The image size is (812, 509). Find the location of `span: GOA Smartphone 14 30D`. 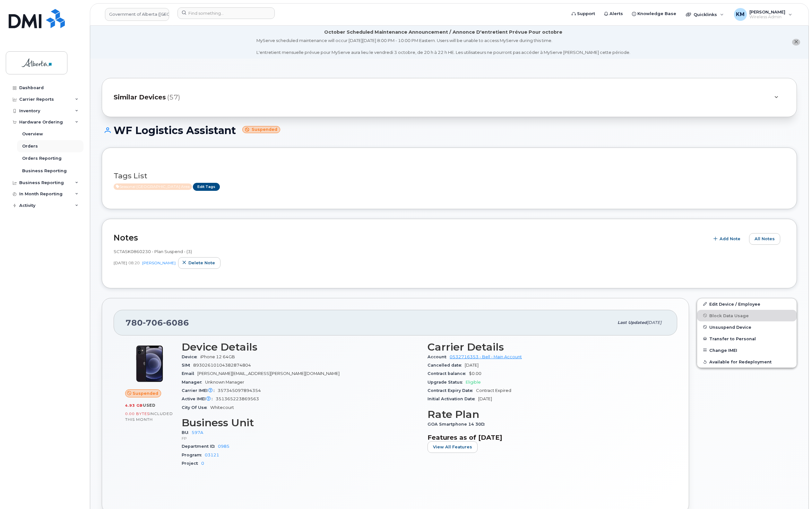

span: GOA Smartphone 14 30D is located at coordinates (458, 425).